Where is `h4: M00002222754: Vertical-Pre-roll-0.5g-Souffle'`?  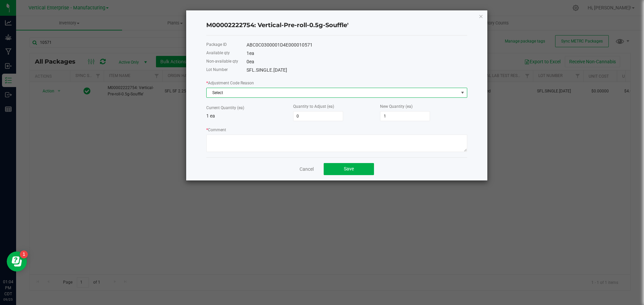 h4: M00002222754: Vertical-Pre-roll-0.5g-Souffle' is located at coordinates (337, 26).